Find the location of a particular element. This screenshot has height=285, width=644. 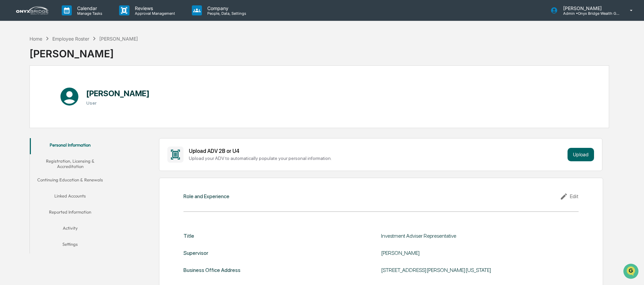

div: Supervisor is located at coordinates (196, 253).